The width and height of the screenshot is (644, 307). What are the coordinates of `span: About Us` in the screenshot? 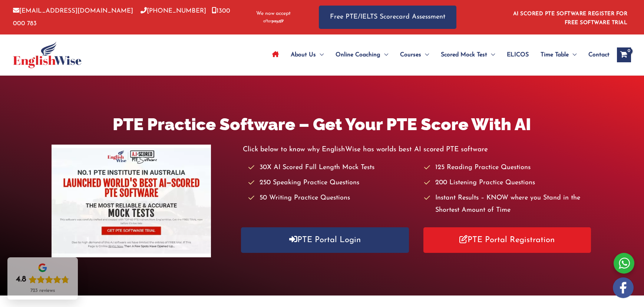 It's located at (303, 55).